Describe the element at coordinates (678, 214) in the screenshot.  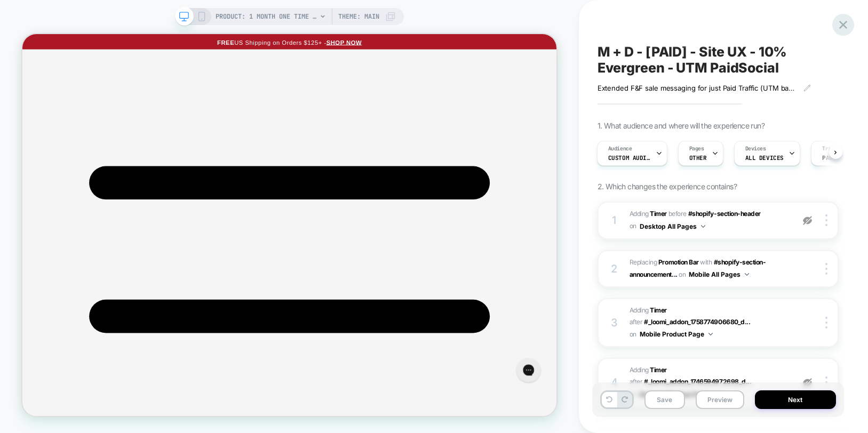
I see `span: BEFORE` at that location.